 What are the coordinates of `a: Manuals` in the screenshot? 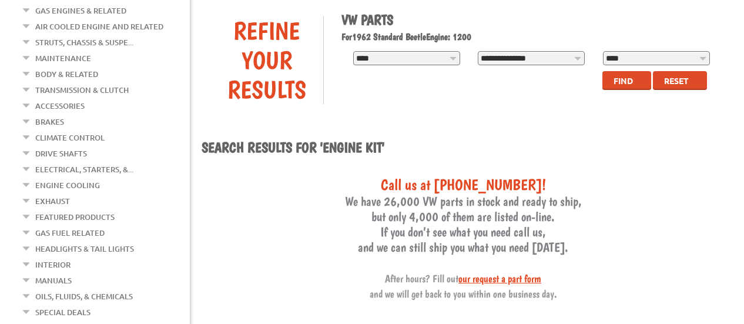 It's located at (53, 280).